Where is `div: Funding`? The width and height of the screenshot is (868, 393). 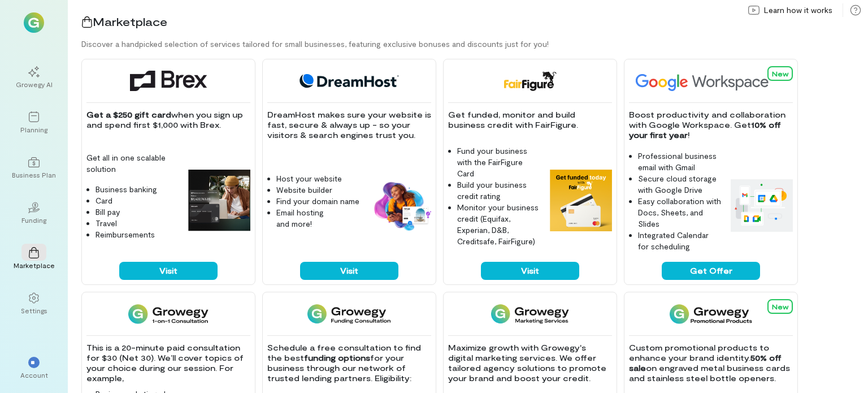 div: Funding is located at coordinates (34, 220).